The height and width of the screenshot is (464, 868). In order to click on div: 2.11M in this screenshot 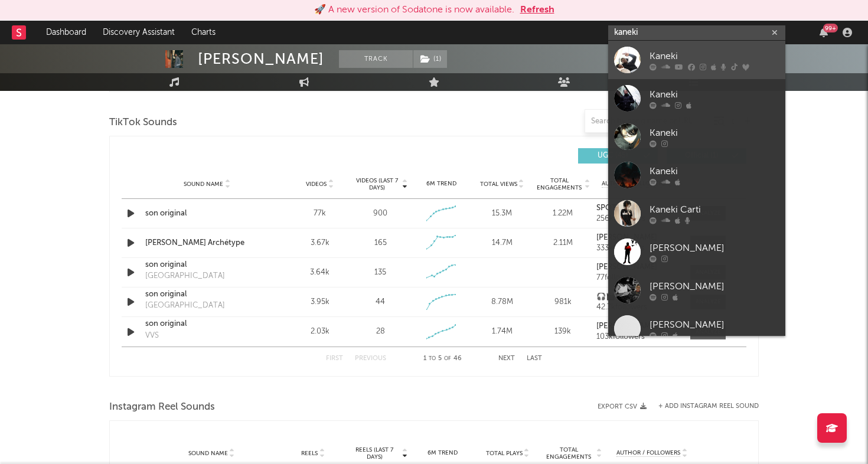, I will do `click(563, 244)`.